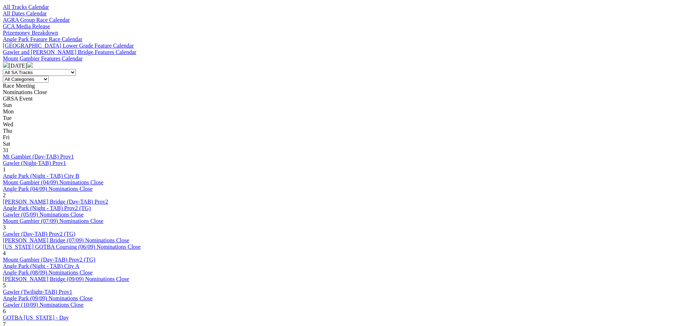 This screenshot has height=326, width=682. What do you see at coordinates (6, 150) in the screenshot?
I see `span: 31` at bounding box center [6, 150].